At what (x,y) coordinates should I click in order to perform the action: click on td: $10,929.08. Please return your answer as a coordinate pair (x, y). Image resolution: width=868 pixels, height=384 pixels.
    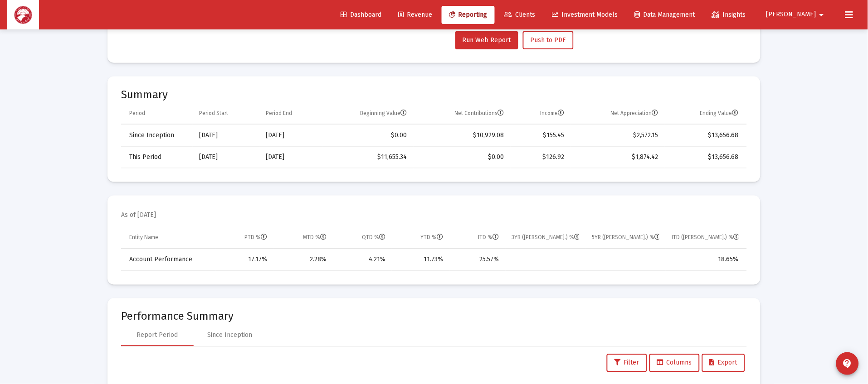
    Looking at the image, I should click on (462, 135).